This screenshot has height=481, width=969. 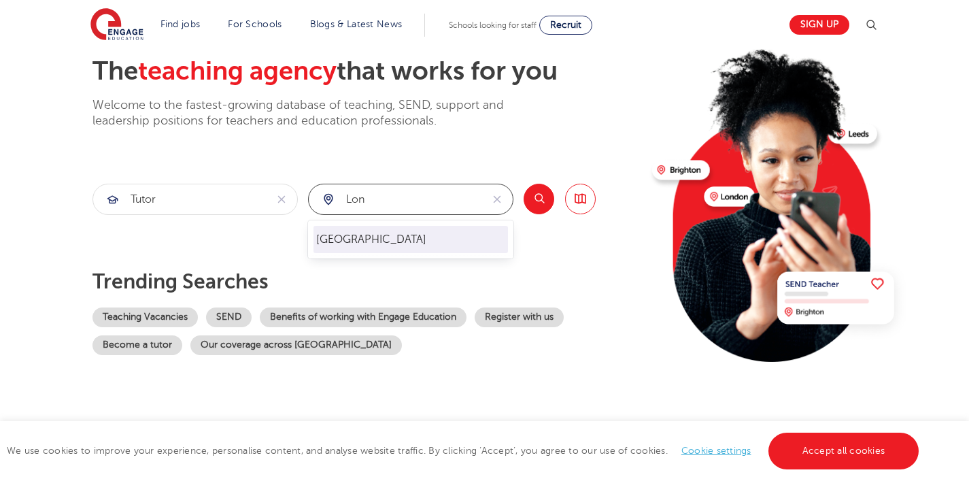 I want to click on ul: Submit, so click(x=411, y=239).